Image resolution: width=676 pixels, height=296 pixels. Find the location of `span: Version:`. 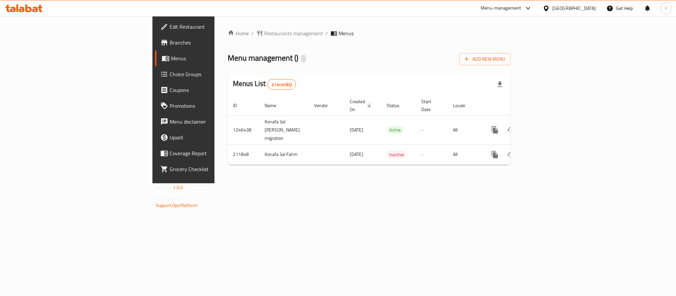

span: Version: is located at coordinates (164, 188).